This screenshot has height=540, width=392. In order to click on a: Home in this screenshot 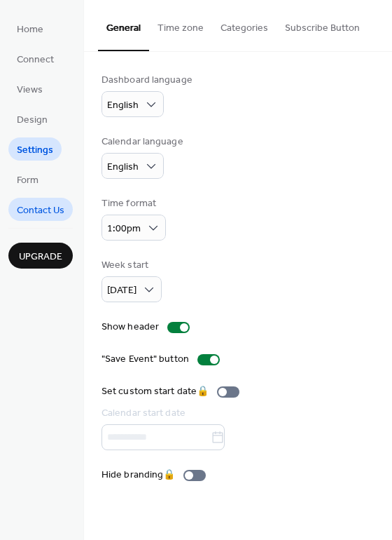, I will do `click(30, 28)`.